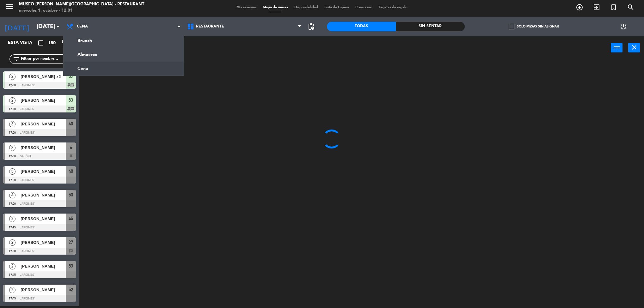 The image size is (644, 308). I want to click on div: miércoles 1. octubre - 12:01, so click(82, 11).